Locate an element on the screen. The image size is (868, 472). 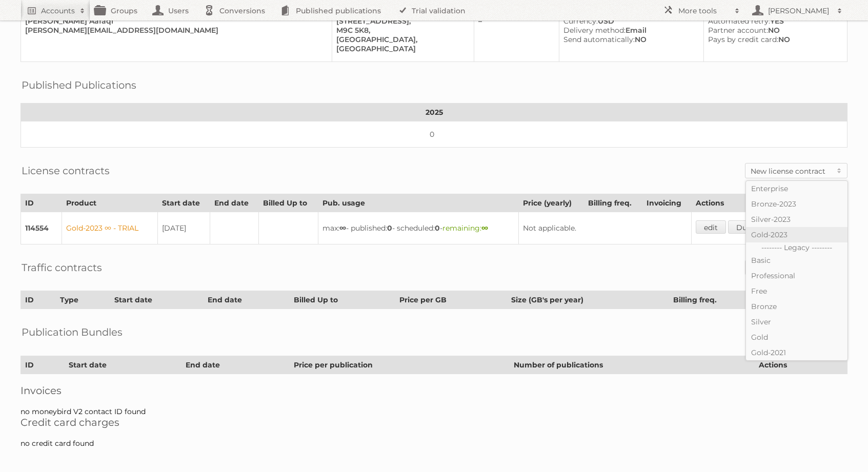
span: Pays by credit card: is located at coordinates (743, 40).